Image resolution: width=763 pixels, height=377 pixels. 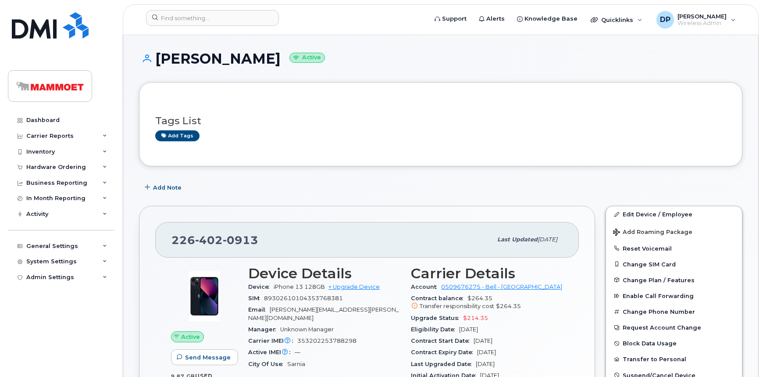 I want to click on span: Active, so click(x=190, y=336).